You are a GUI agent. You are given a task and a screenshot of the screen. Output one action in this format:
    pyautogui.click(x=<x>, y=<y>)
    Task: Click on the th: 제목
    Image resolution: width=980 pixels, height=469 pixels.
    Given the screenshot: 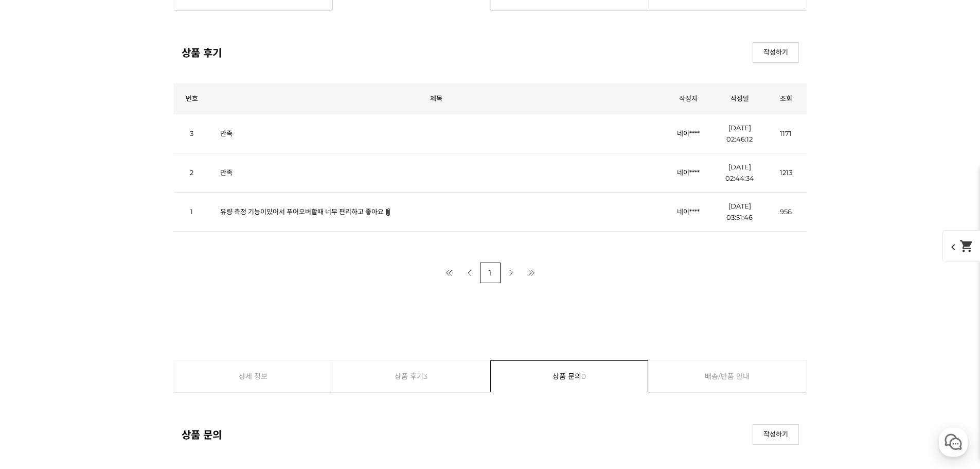 What is the action you would take?
    pyautogui.click(x=437, y=99)
    